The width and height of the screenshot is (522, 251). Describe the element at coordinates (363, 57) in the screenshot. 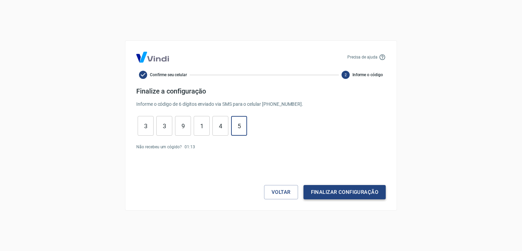

I see `p: Precisa de ajuda` at that location.